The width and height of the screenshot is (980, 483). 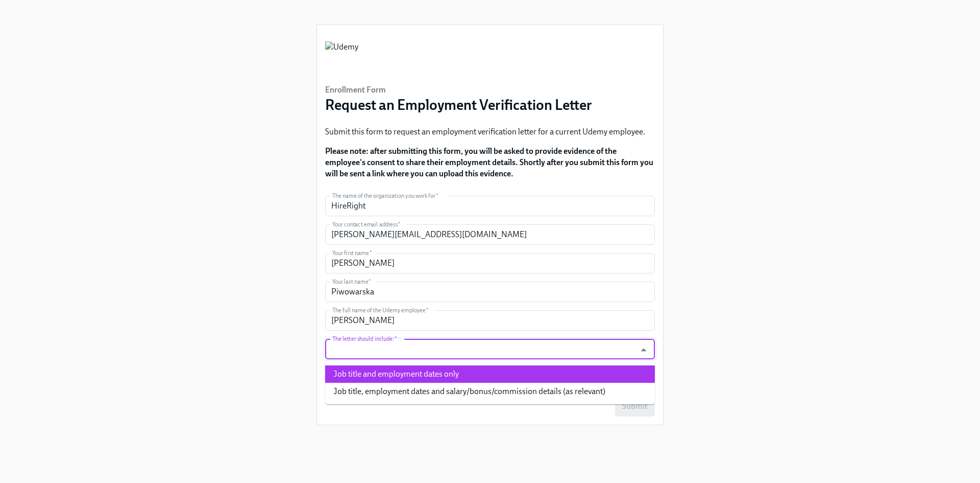 I want to click on button: Close, so click(x=643, y=349).